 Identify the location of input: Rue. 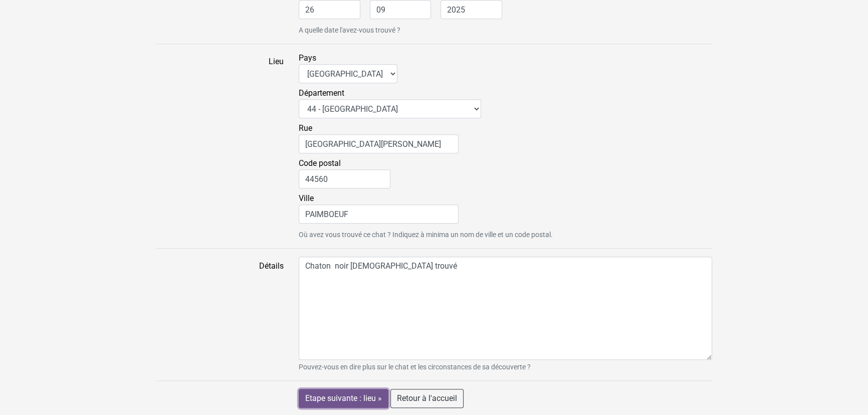
(379, 144).